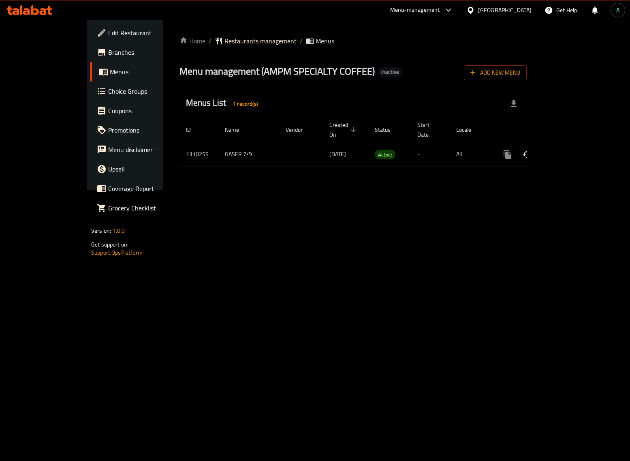 The image size is (630, 461). I want to click on span: Start Date, so click(429, 130).